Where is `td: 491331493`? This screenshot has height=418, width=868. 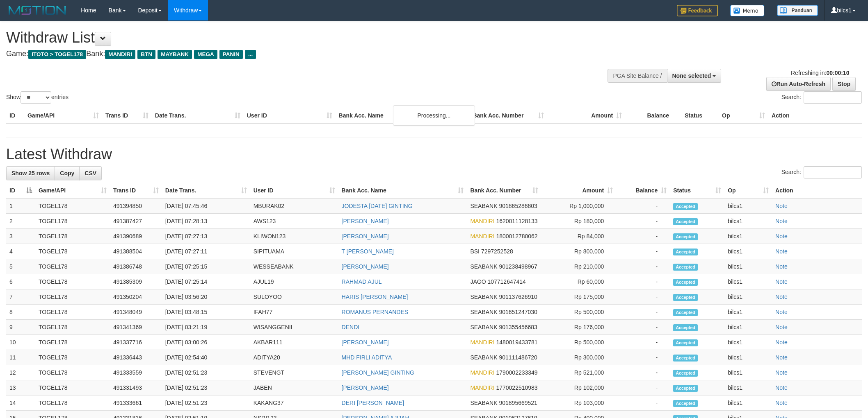
td: 491331493 is located at coordinates (136, 388).